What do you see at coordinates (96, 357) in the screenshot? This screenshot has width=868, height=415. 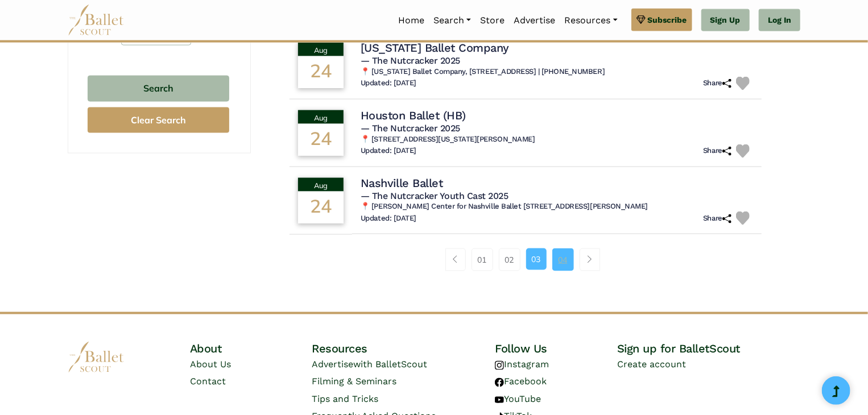 I see `img: logo` at bounding box center [96, 357].